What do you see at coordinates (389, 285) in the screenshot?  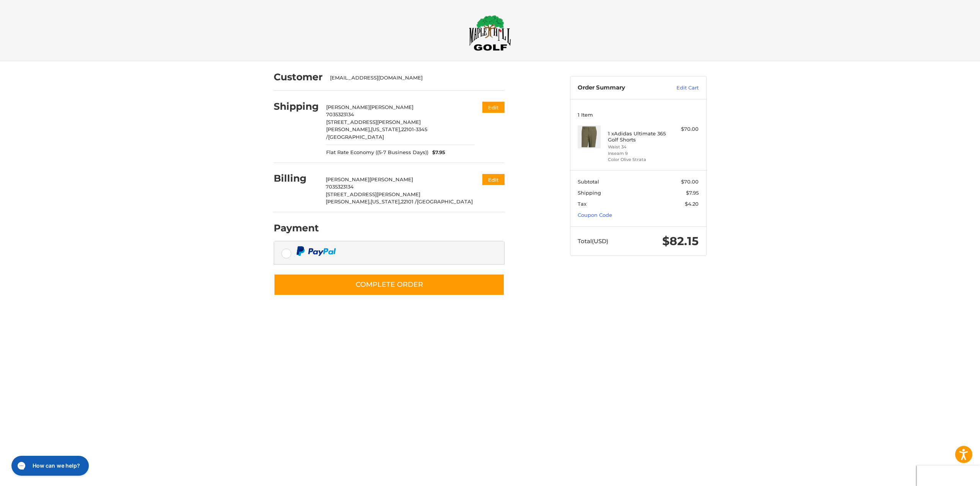 I see `button: Complete order` at bounding box center [389, 285].